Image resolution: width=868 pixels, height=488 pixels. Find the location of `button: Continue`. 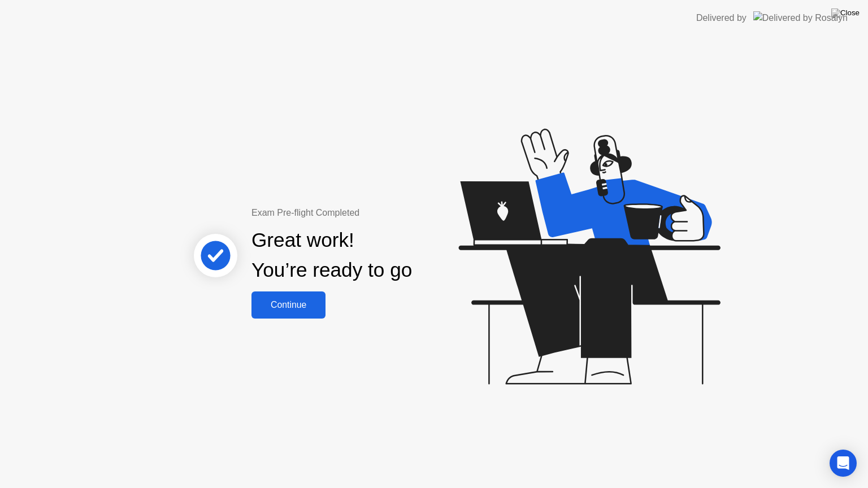

button: Continue is located at coordinates (288, 305).